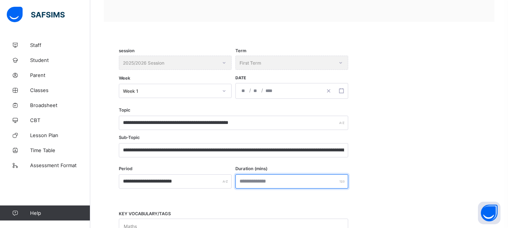  I want to click on span: Lesson Plan, so click(60, 135).